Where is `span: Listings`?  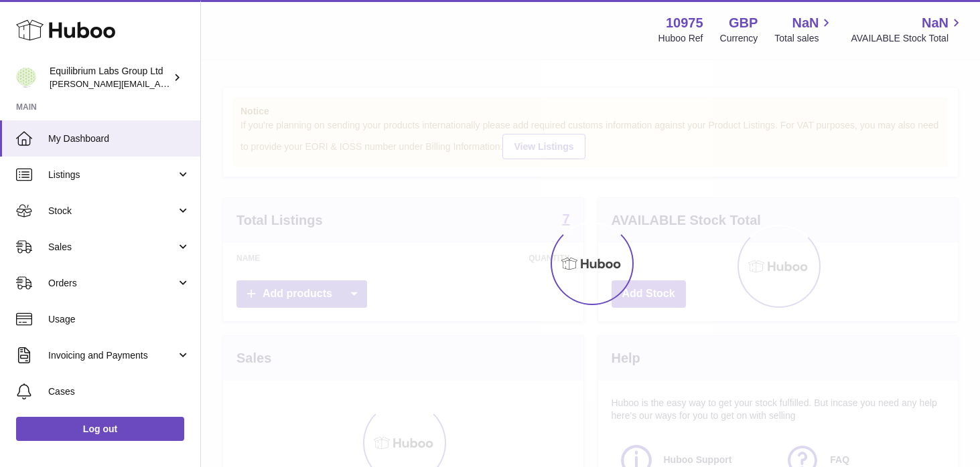
span: Listings is located at coordinates (112, 175).